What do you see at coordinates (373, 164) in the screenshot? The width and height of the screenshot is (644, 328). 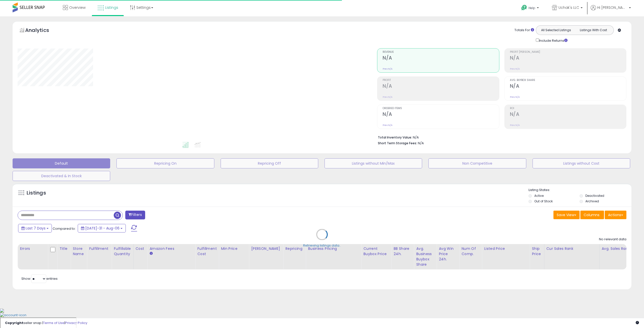 I see `button: Listings without Min/Max` at bounding box center [373, 164].